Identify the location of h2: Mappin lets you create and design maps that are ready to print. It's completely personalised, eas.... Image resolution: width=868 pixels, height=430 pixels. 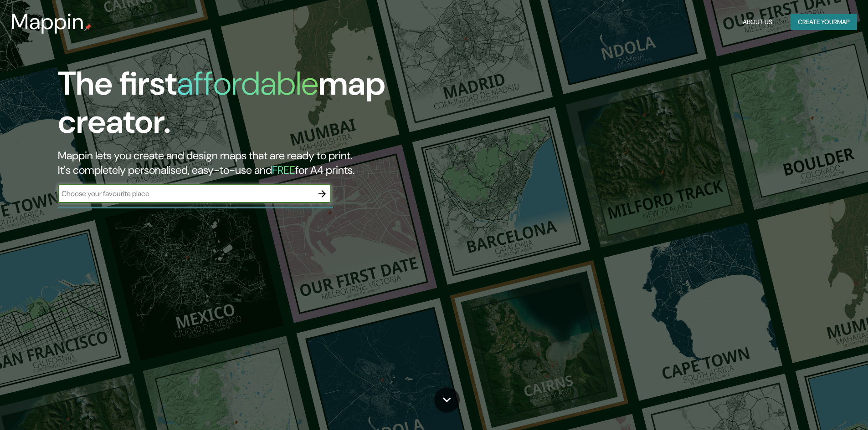
(275, 163).